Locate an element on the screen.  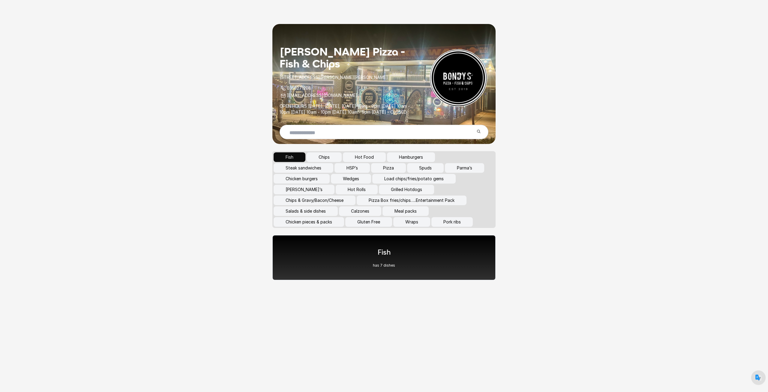
button: Wraps is located at coordinates (412, 222).